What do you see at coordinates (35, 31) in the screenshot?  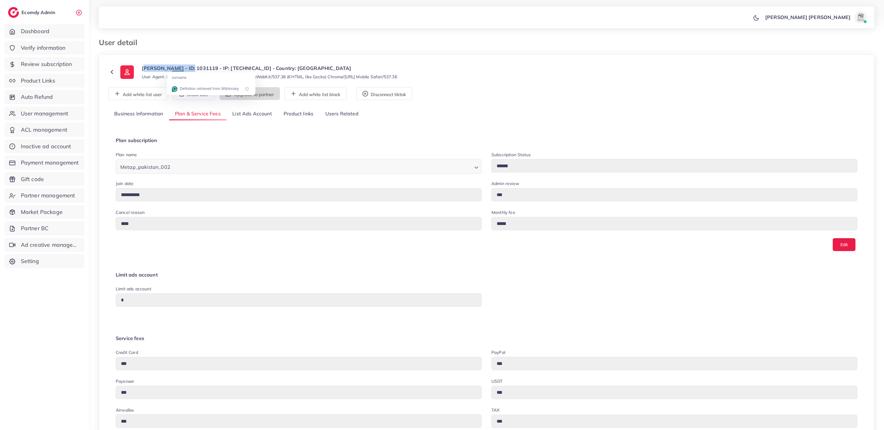 I see `span: Dashboard` at bounding box center [35, 31].